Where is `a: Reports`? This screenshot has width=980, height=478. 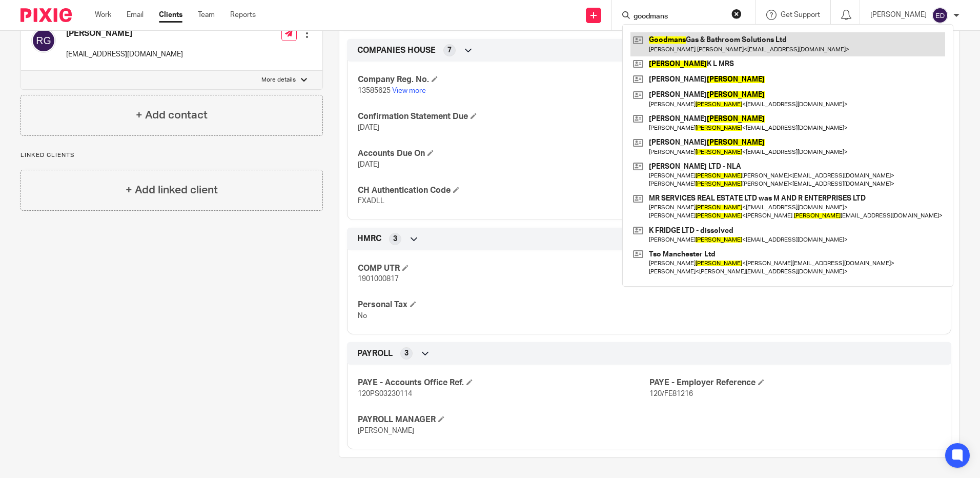 a: Reports is located at coordinates (243, 15).